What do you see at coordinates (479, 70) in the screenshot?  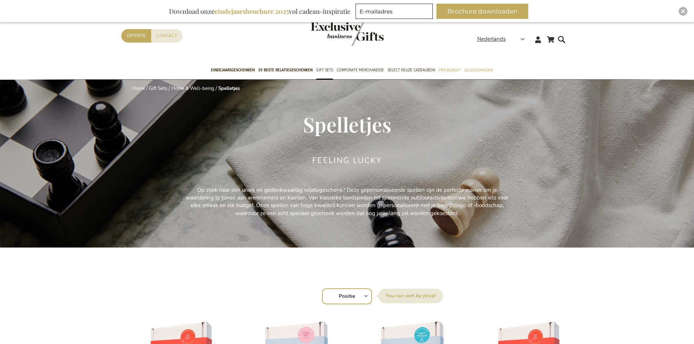 I see `span: Gelegenheden` at bounding box center [479, 70].